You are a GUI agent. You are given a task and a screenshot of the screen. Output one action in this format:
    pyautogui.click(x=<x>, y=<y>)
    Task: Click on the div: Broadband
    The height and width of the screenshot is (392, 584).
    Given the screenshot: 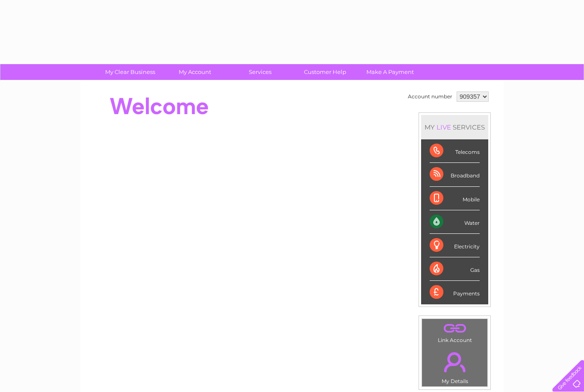 What is the action you would take?
    pyautogui.click(x=454, y=174)
    